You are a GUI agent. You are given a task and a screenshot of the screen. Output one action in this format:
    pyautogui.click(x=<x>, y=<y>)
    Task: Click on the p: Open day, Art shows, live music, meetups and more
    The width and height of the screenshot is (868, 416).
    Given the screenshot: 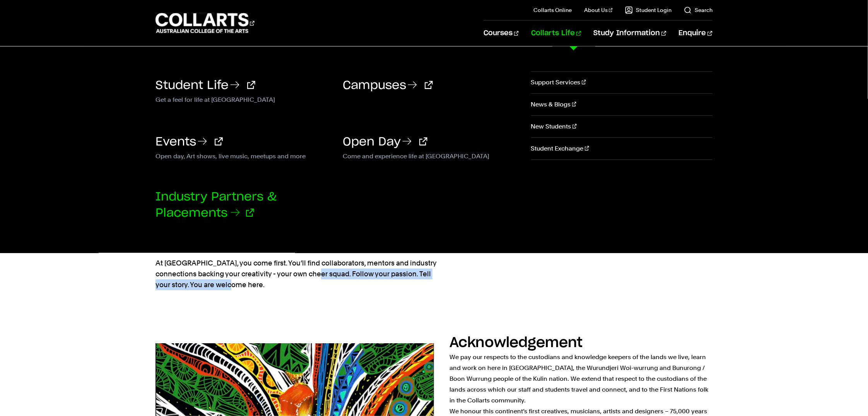 What is the action you would take?
    pyautogui.click(x=243, y=156)
    